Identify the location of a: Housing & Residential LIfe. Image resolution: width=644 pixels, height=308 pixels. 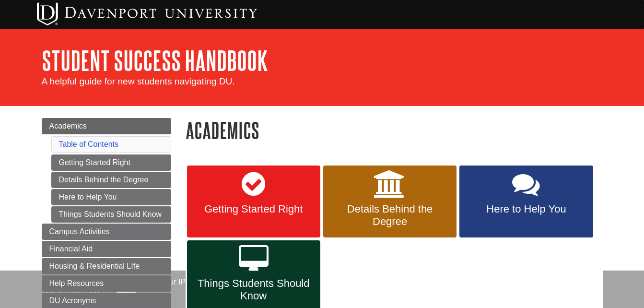
(107, 266).